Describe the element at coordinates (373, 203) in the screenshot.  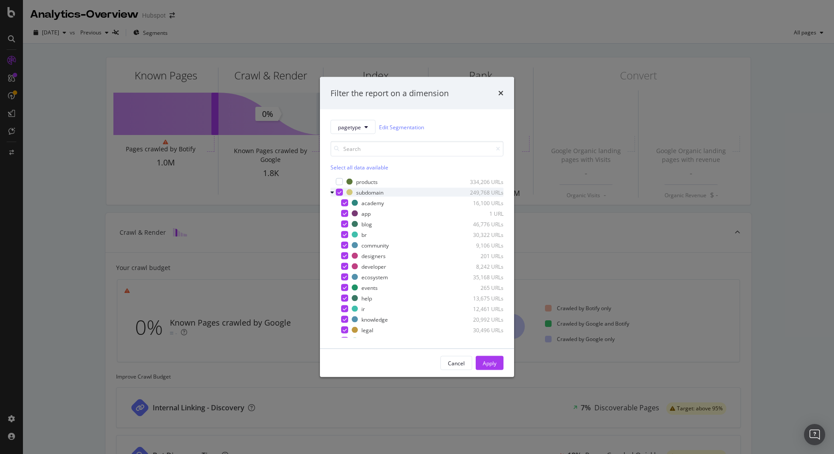
I see `div: academy` at that location.